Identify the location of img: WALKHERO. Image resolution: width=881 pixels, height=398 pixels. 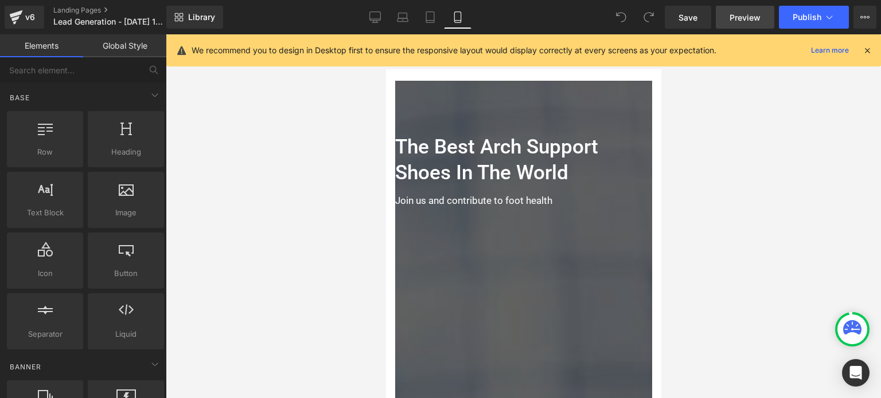
(138, 17).